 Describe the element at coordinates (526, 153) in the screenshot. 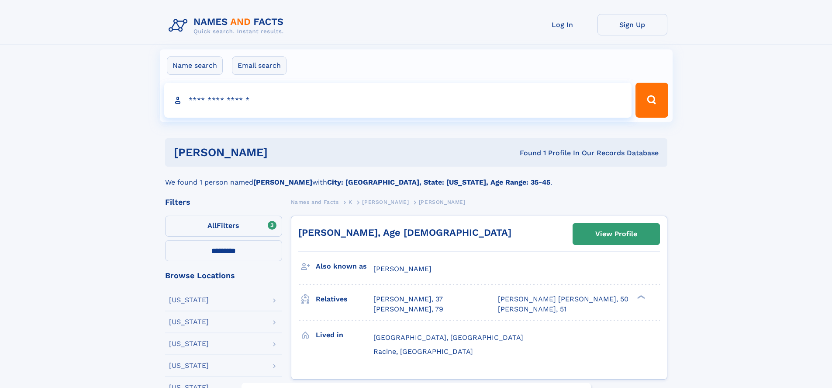

I see `div: Found 1 Profile In Our Records Database` at that location.